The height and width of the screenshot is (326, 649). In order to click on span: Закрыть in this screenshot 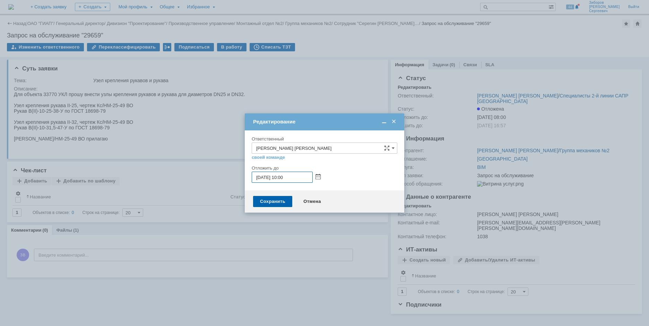, I will do `click(394, 122)`.